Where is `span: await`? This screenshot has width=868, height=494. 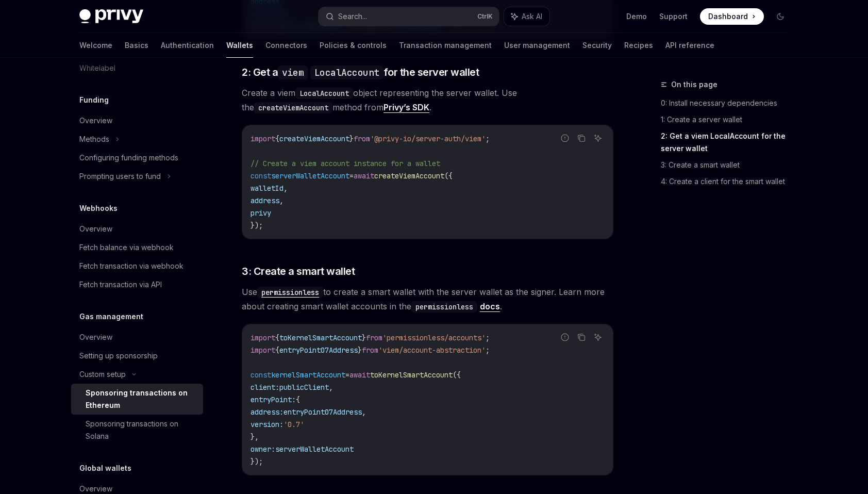
span: await is located at coordinates (360, 375).